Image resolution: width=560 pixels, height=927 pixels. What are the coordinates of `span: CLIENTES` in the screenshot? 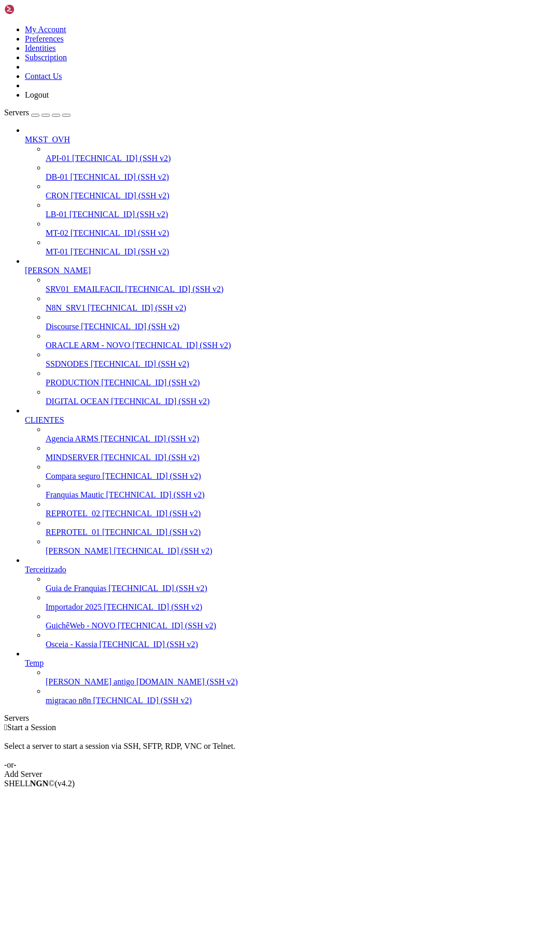 It's located at (45, 420).